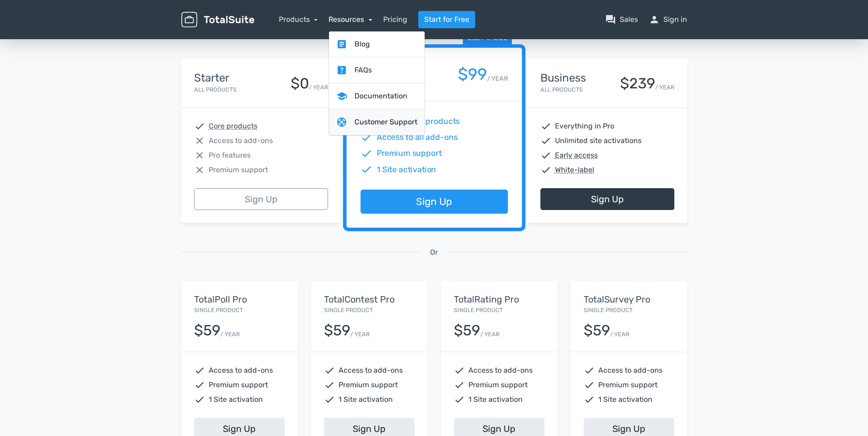 The width and height of the screenshot is (868, 436). Describe the element at coordinates (351, 19) in the screenshot. I see `a: Resources` at that location.